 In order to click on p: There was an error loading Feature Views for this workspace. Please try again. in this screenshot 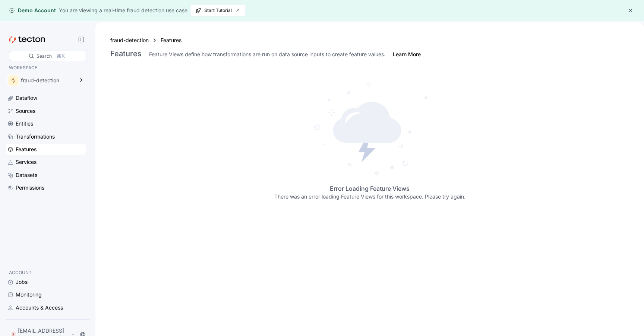, I will do `click(369, 197)`.